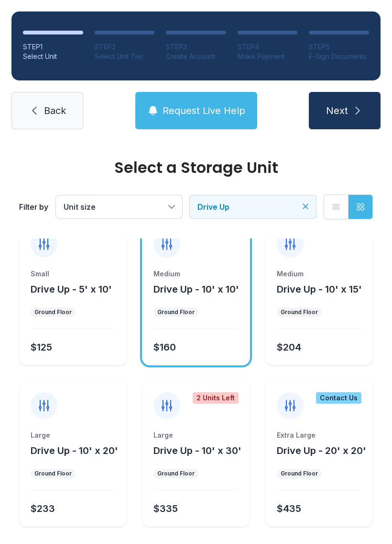 The width and height of the screenshot is (392, 544). Describe the element at coordinates (321, 450) in the screenshot. I see `button: Drive Up - 20' x 20'` at that location.